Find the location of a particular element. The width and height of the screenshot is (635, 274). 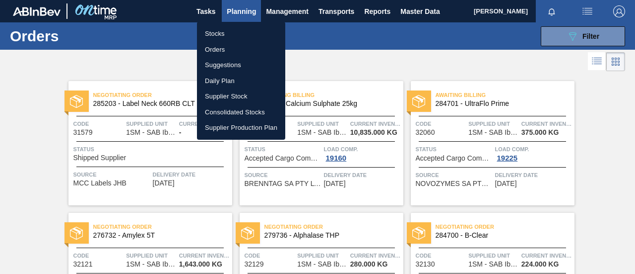

li: Supplier Stock is located at coordinates (241, 96).